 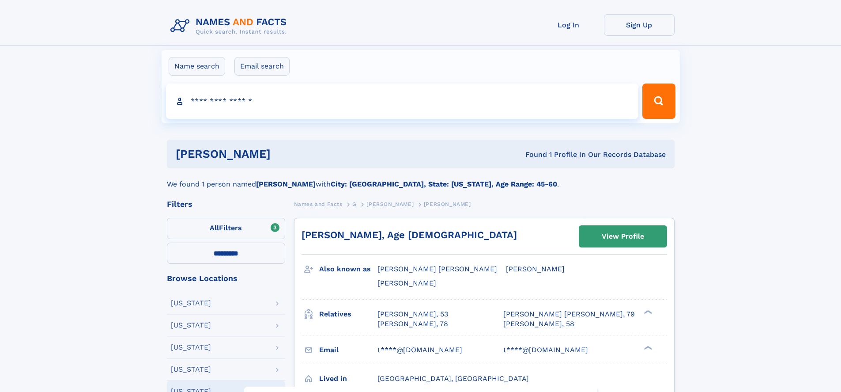 What do you see at coordinates (659, 101) in the screenshot?
I see `button: Search Button` at bounding box center [659, 101].